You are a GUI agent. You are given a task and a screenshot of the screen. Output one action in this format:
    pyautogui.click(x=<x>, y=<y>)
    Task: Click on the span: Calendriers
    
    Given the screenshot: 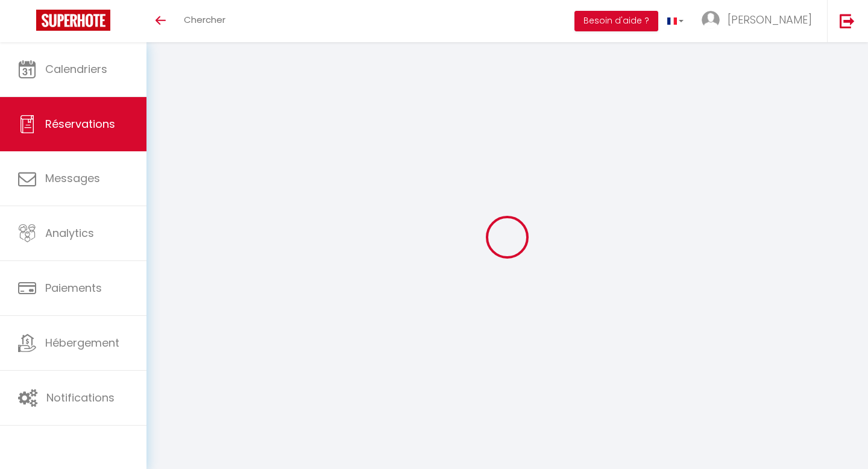 What is the action you would take?
    pyautogui.click(x=76, y=69)
    